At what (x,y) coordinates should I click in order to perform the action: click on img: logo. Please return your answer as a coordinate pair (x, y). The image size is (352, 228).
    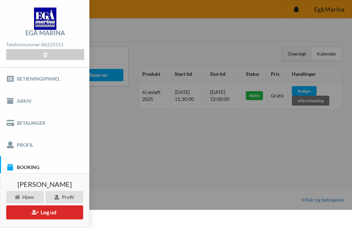
    Looking at the image, I should click on (45, 19).